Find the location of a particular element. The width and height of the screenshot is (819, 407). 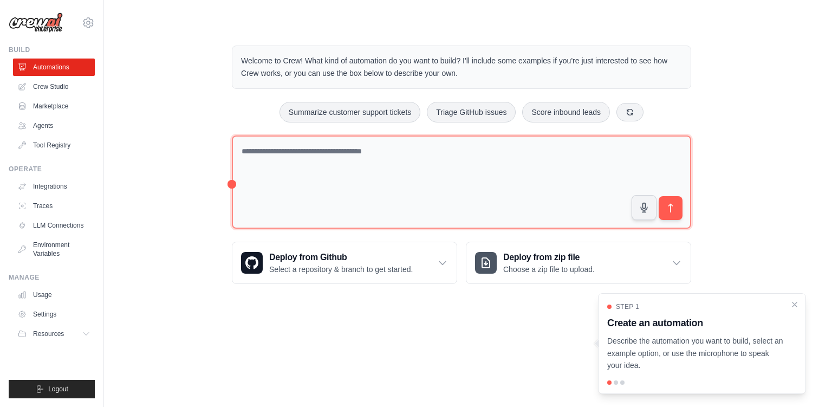

a: Automations is located at coordinates (54, 67).